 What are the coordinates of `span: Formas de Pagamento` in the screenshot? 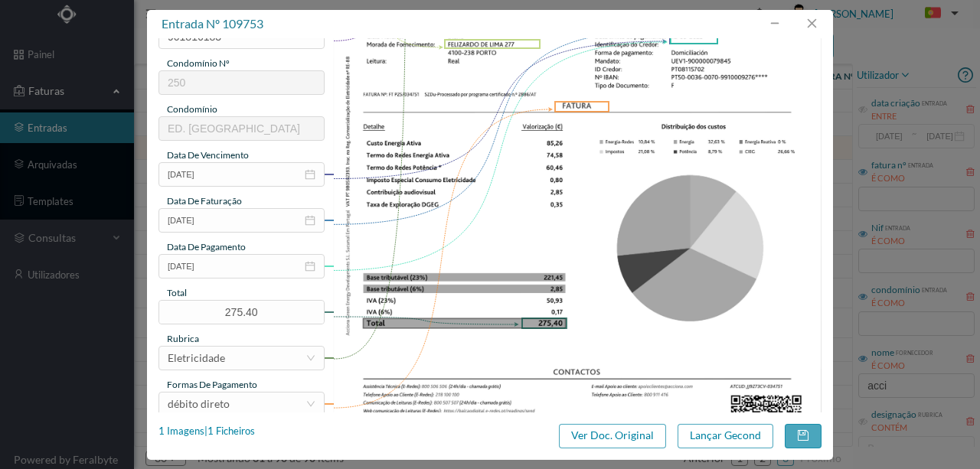 It's located at (212, 384).